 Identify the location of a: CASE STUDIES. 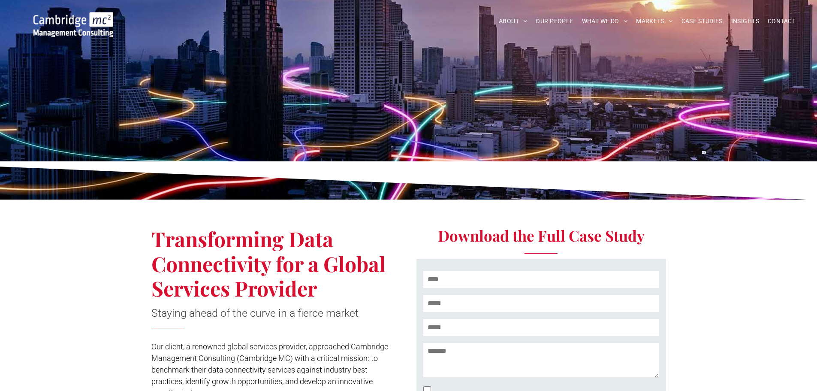
(702, 21).